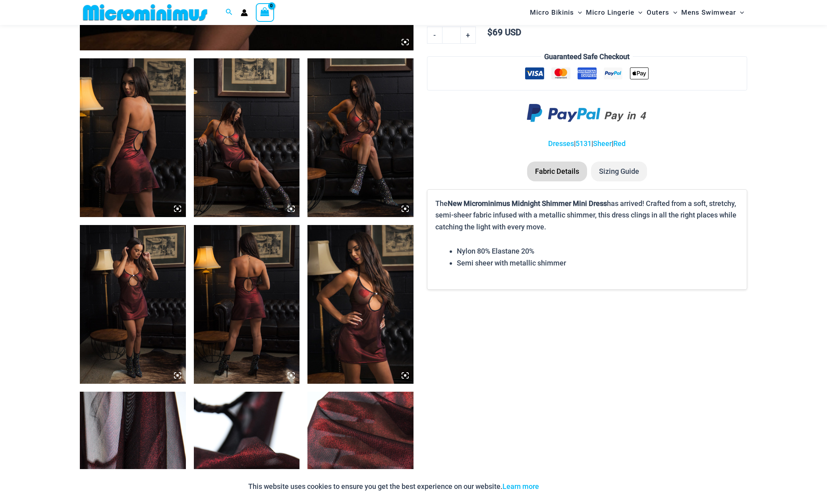  Describe the element at coordinates (709, 13) in the screenshot. I see `span: Mens Swimwear` at that location.